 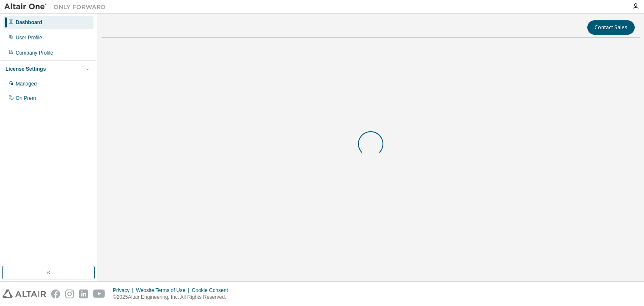 I want to click on img: altair_logo.svg, so click(x=24, y=294).